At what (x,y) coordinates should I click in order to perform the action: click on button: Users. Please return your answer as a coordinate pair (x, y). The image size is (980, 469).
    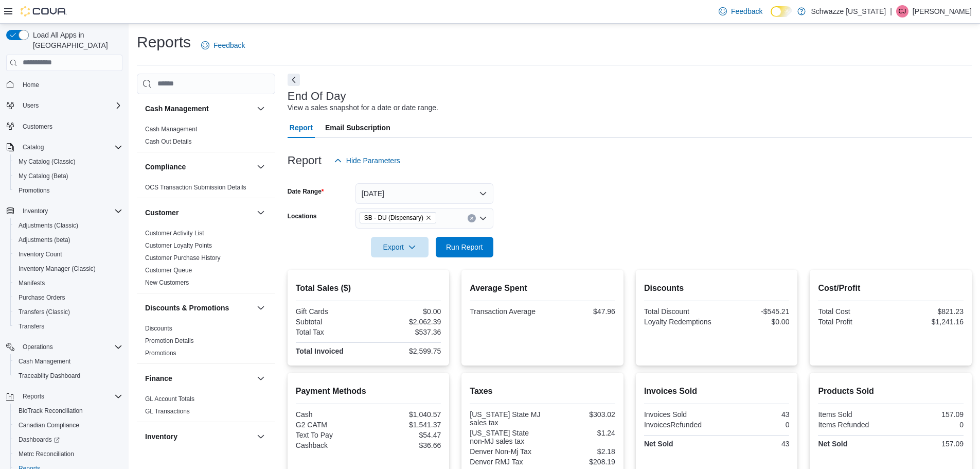
    Looking at the image, I should click on (30, 106).